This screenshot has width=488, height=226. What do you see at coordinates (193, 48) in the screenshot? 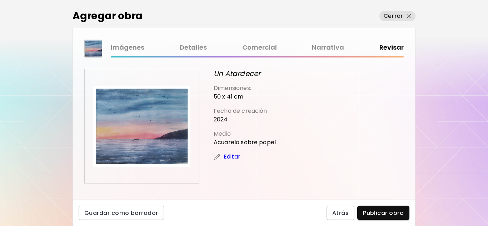
I see `a: Detalles` at bounding box center [193, 48].